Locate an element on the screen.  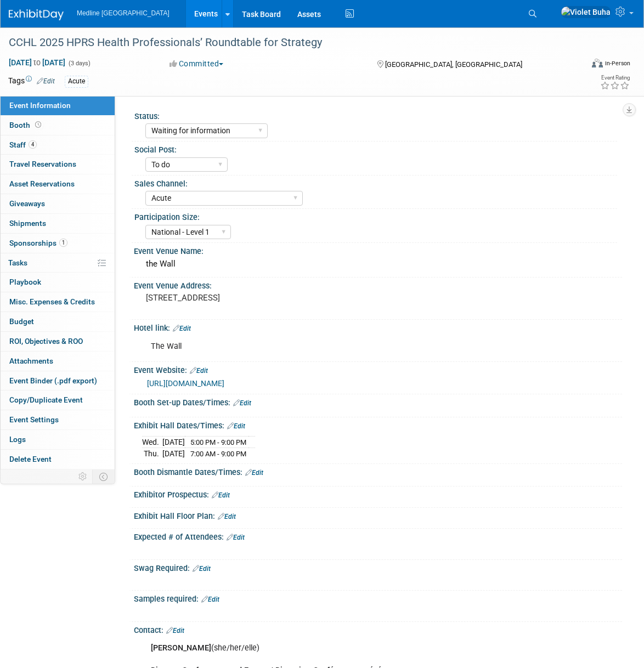
span: ROI, Objectives & ROO is located at coordinates (46, 341).